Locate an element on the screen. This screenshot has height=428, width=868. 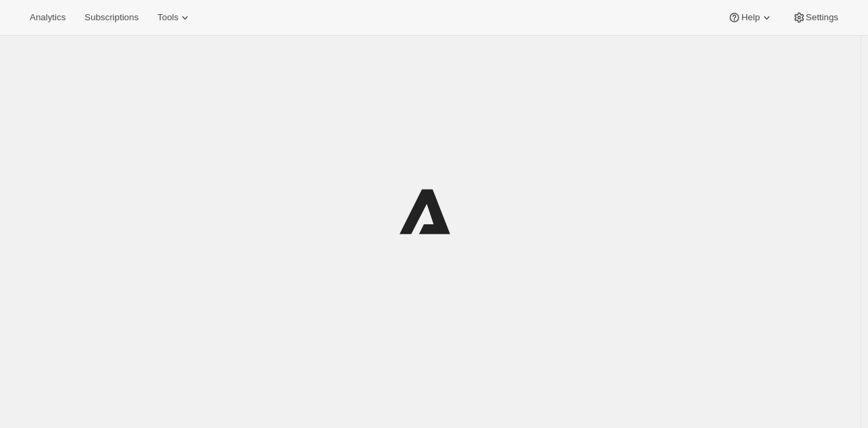
span: Tools is located at coordinates (168, 18).